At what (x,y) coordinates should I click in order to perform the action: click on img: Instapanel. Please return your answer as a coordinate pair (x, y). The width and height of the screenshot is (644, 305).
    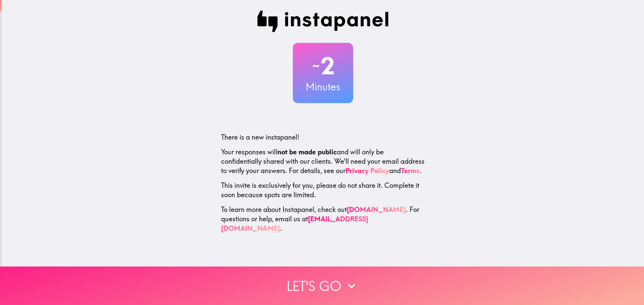
    Looking at the image, I should click on (323, 22).